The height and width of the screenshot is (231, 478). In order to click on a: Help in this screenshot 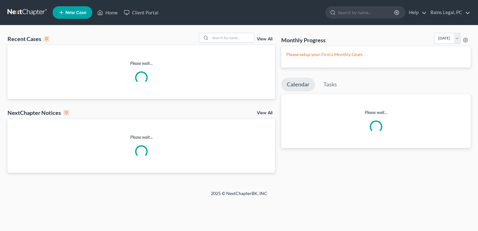, I will do `click(416, 13)`.